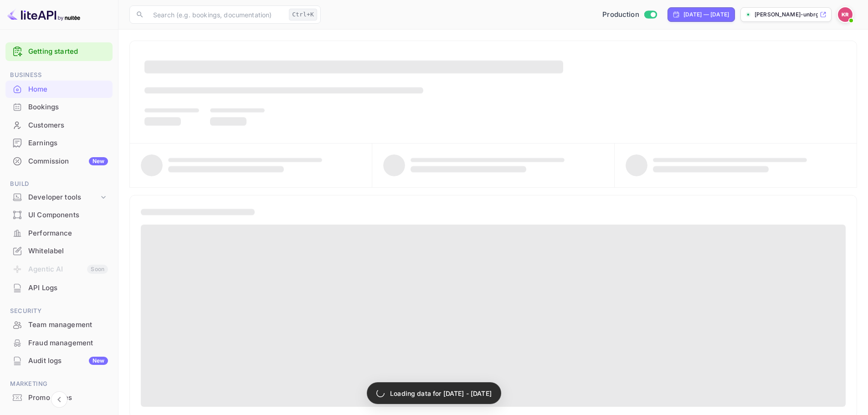  I want to click on a: Fraud management, so click(59, 342).